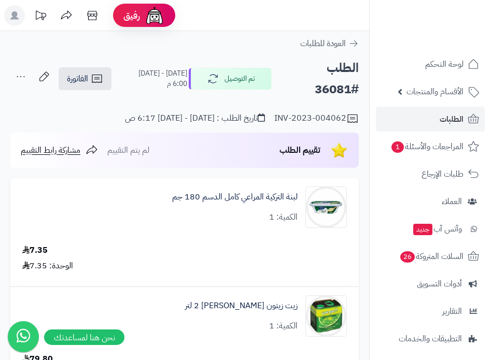  What do you see at coordinates (230, 79) in the screenshot?
I see `button: تم التوصيل` at bounding box center [230, 79].